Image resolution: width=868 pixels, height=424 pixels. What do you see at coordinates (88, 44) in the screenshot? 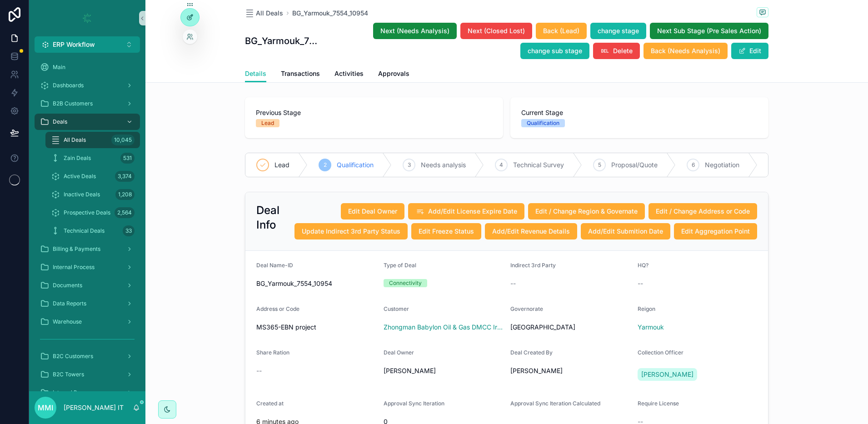
I see `button: Select Button` at bounding box center [88, 44].